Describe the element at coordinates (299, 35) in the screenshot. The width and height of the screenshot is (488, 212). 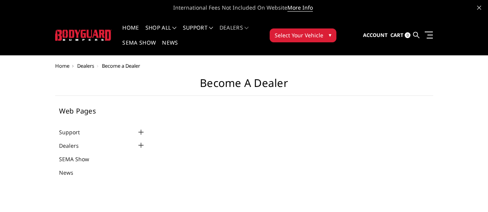
I see `span: Select Your Vehicle` at that location.